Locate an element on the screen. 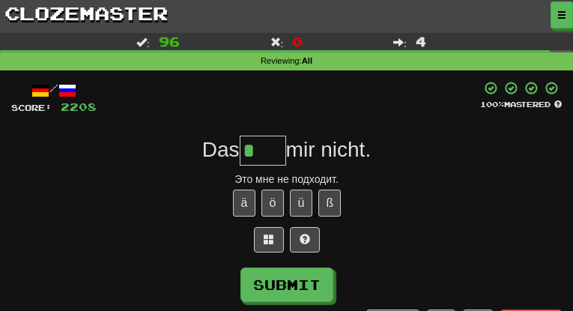 The height and width of the screenshot is (311, 573). span: mir nicht. is located at coordinates (329, 149).